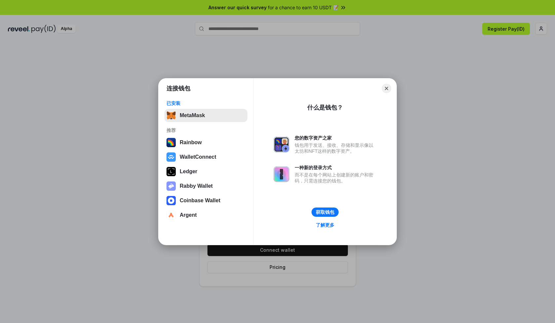 The width and height of the screenshot is (555, 323). What do you see at coordinates (171, 143) in the screenshot?
I see `img: svg+xml,%3Csvg%20width%3D%22120%22%20height%3D%22120%22%20viewBox%3D%220%200%20120%20120%22%20fil...` at bounding box center [171, 143].